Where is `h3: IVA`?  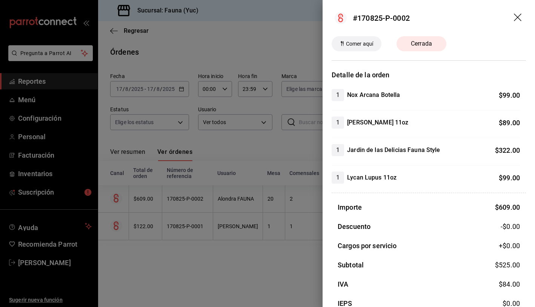 h3: IVA is located at coordinates (343, 284).